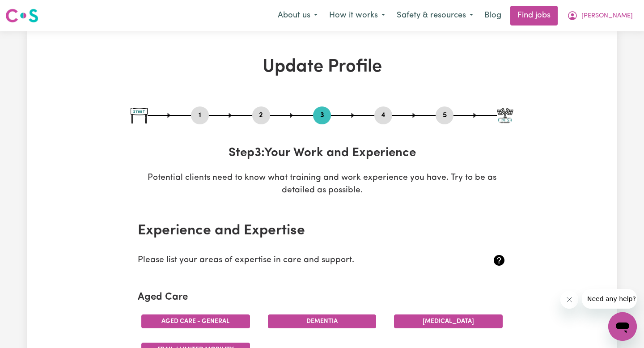 The width and height of the screenshot is (644, 348). Describe the element at coordinates (322, 115) in the screenshot. I see `button: Go to step 3` at that location.